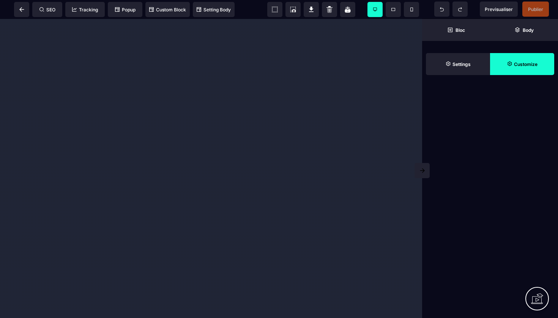  I want to click on span: Popup, so click(125, 9).